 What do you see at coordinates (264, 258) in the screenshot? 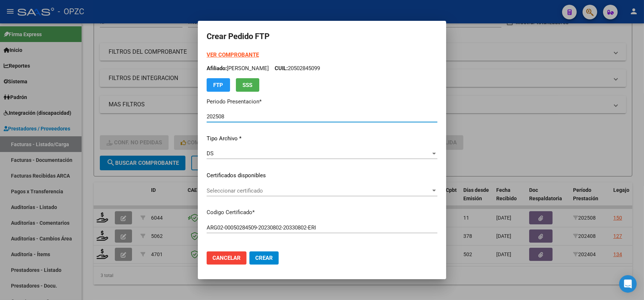
I see `button: Crear` at bounding box center [264, 258].